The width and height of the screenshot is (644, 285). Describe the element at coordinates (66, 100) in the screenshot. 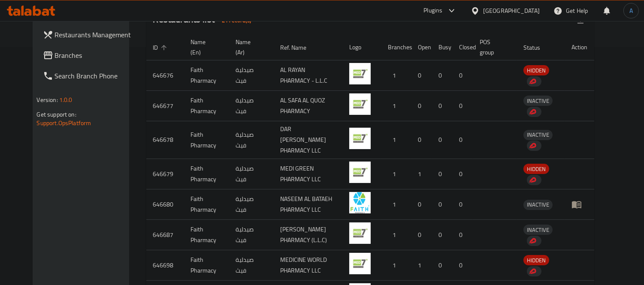

I see `span: 1.0.0` at that location.